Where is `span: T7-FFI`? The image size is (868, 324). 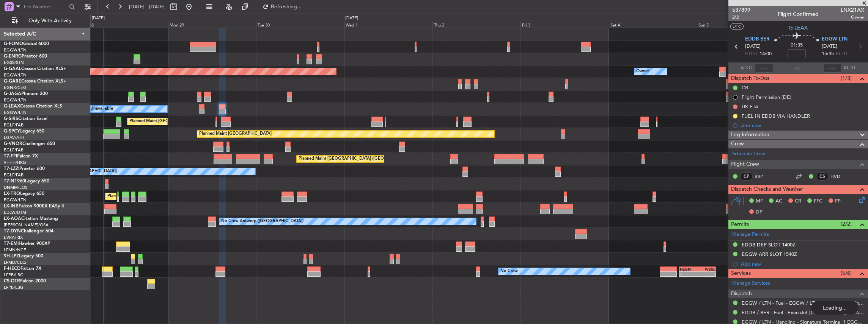
span: T7-FFI is located at coordinates (10, 157).